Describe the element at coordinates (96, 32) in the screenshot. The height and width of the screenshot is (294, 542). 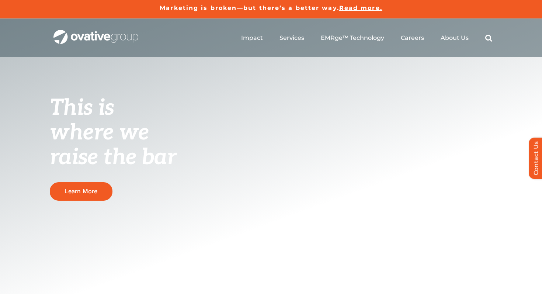
I see `a: OG_Full_horizontal_WHT` at that location.